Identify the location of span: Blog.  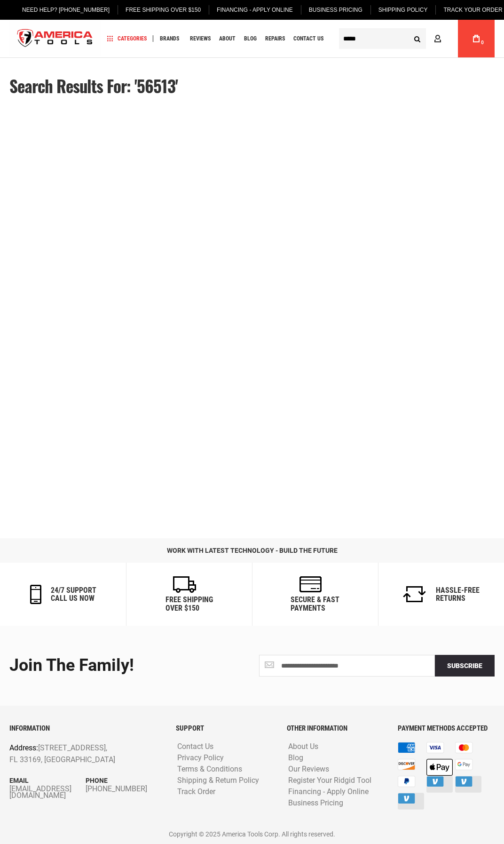
(250, 38).